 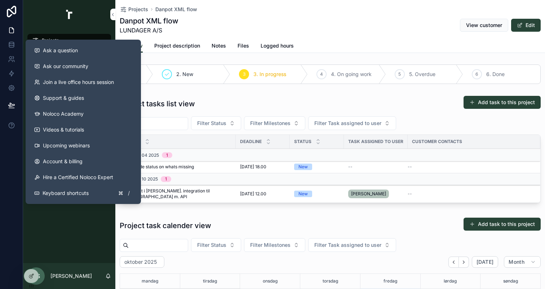 I want to click on div: søndag, so click(x=511, y=281).